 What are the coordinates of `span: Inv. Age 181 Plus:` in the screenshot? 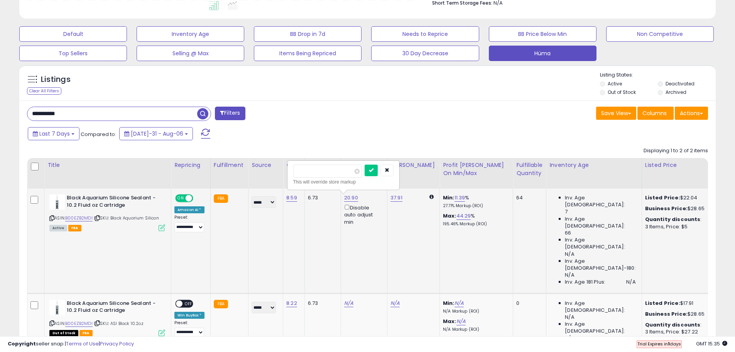 It's located at (585, 282).